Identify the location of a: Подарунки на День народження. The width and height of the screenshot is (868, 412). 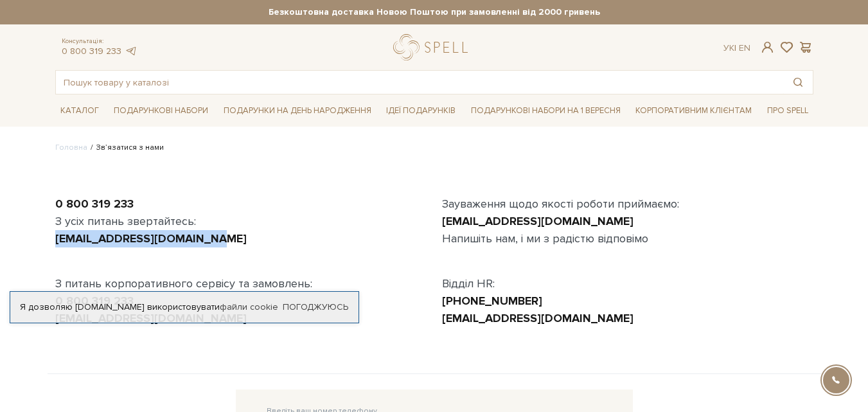
(298, 110).